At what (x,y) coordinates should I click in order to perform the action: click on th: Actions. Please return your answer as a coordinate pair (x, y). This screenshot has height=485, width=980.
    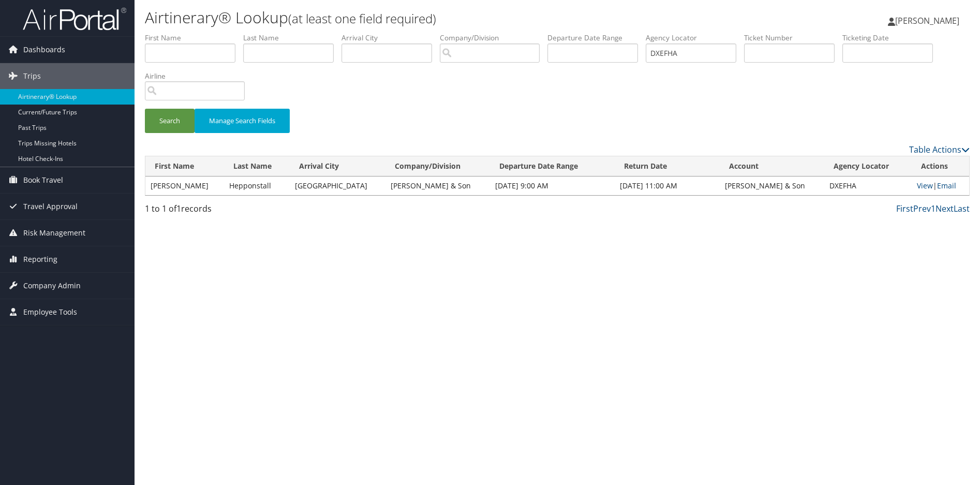
    Looking at the image, I should click on (940, 166).